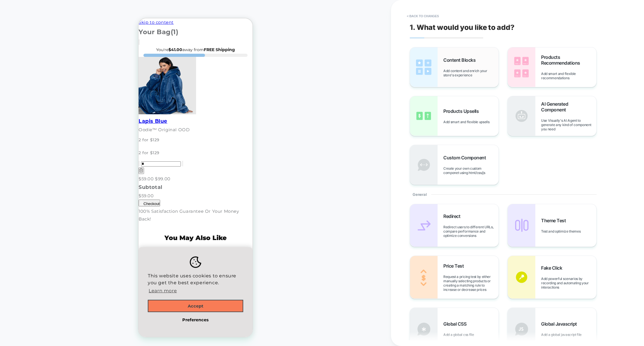 Image resolution: width=644 pixels, height=346 pixels. Describe the element at coordinates (462, 111) in the screenshot. I see `span: Products Upsells` at that location.